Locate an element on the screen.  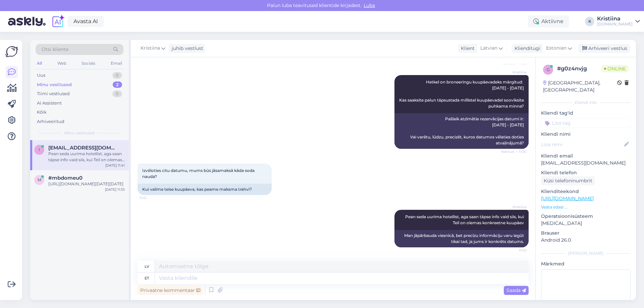
p: Kliendi telefon is located at coordinates (585, 173).